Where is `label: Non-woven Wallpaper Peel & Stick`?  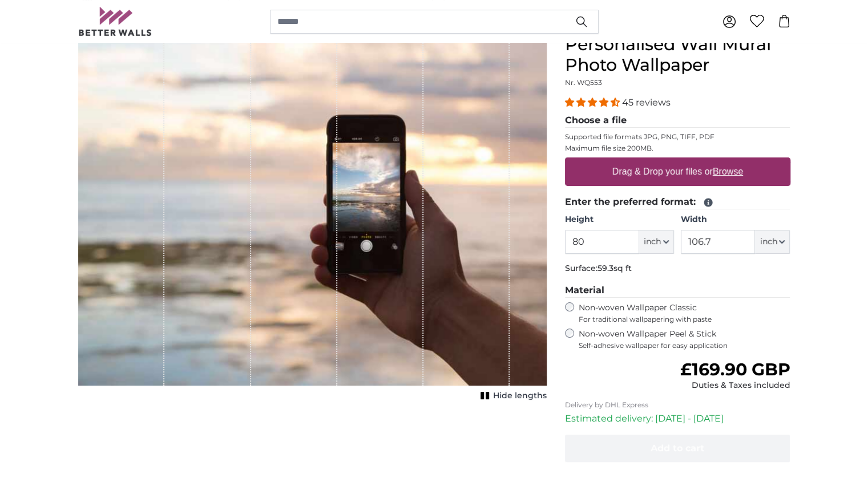 label: Non-woven Wallpaper Peel & Stick is located at coordinates (684, 340).